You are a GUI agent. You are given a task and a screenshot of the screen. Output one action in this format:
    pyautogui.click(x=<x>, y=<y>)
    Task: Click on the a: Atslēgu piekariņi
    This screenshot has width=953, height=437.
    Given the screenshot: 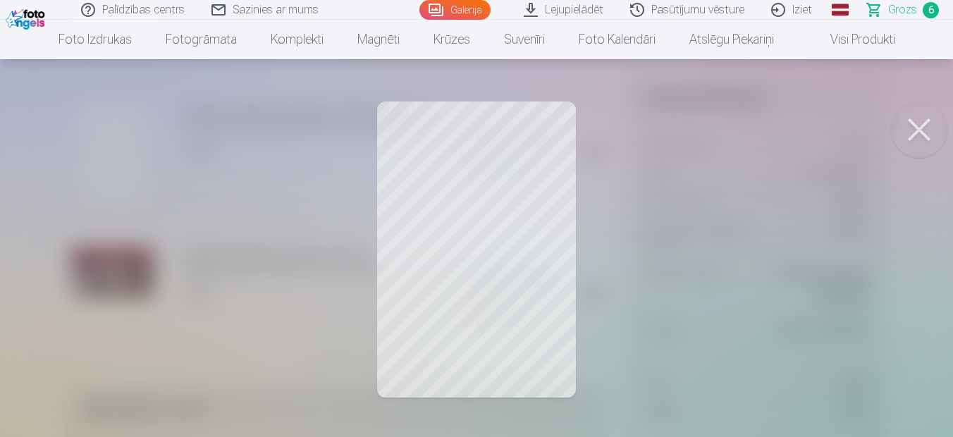 What is the action you would take?
    pyautogui.click(x=731, y=39)
    